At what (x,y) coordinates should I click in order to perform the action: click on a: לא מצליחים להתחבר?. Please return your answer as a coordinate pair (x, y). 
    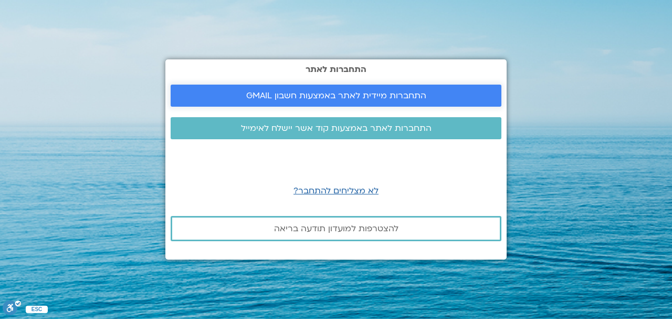
    Looking at the image, I should click on (336, 191).